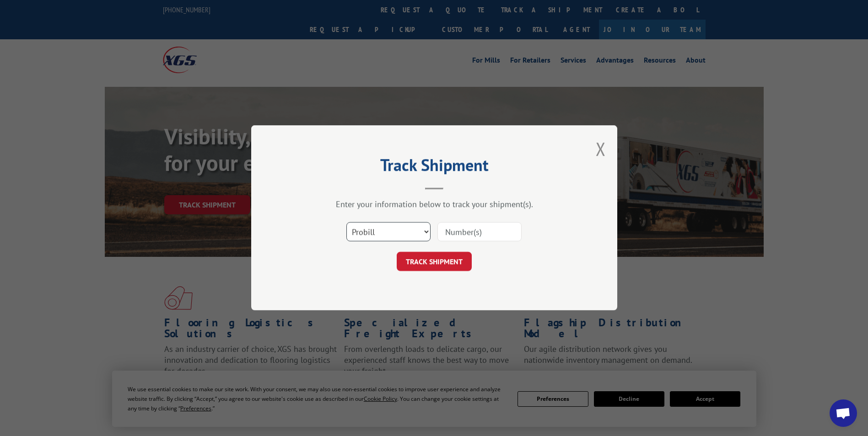  What do you see at coordinates (434, 167) in the screenshot?
I see `h2: Track Shipment` at bounding box center [434, 167].